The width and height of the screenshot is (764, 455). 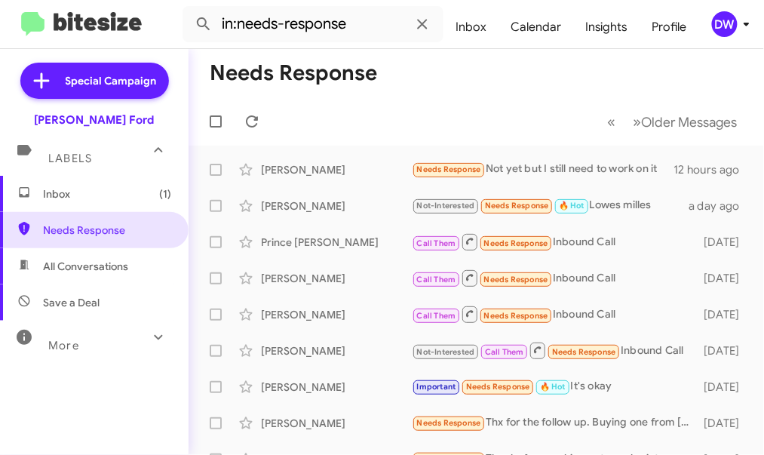 What do you see at coordinates (437, 386) in the screenshot?
I see `span: Important` at bounding box center [437, 386].